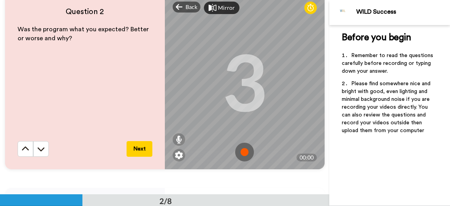 The height and width of the screenshot is (206, 450). Describe the element at coordinates (244, 81) in the screenshot. I see `div: 3` at that location.